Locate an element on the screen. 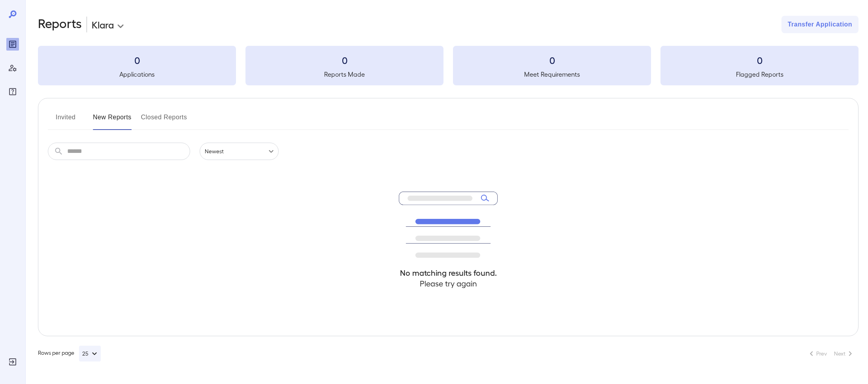  div: Reports is located at coordinates (12, 44).